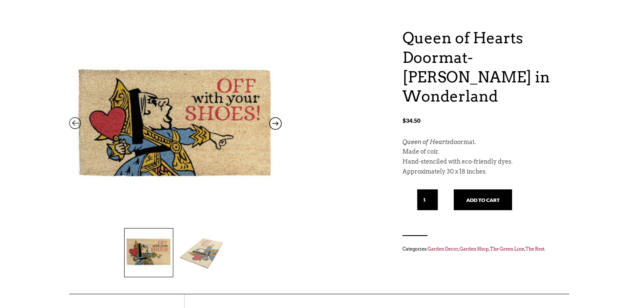  Describe the element at coordinates (482, 172) in the screenshot. I see `p: Approximately 30 x 18 inches.` at that location.